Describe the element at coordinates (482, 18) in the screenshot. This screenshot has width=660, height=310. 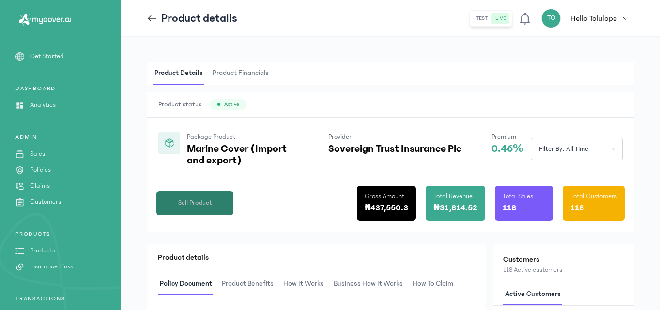
I see `button: test` at that location.